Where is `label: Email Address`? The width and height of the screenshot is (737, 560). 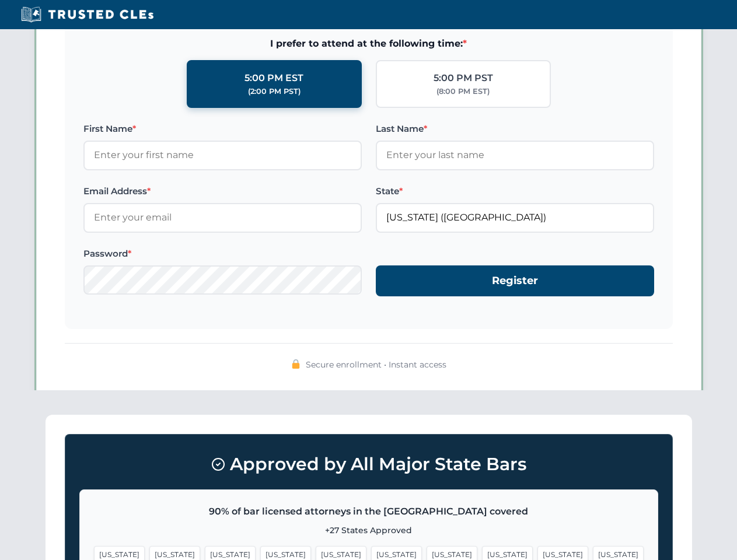
label: Email Address is located at coordinates (222, 191).